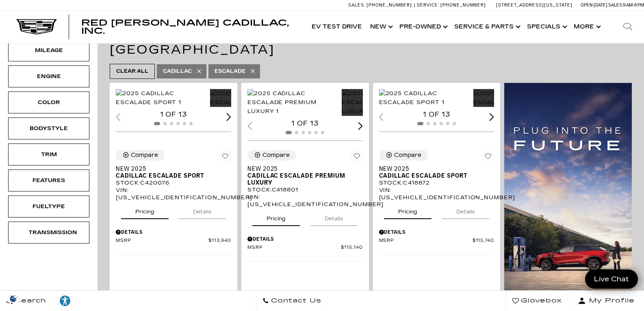 This screenshot has width=644, height=311. What do you see at coordinates (49, 181) in the screenshot?
I see `div: FeaturesFeatures` at bounding box center [49, 181].